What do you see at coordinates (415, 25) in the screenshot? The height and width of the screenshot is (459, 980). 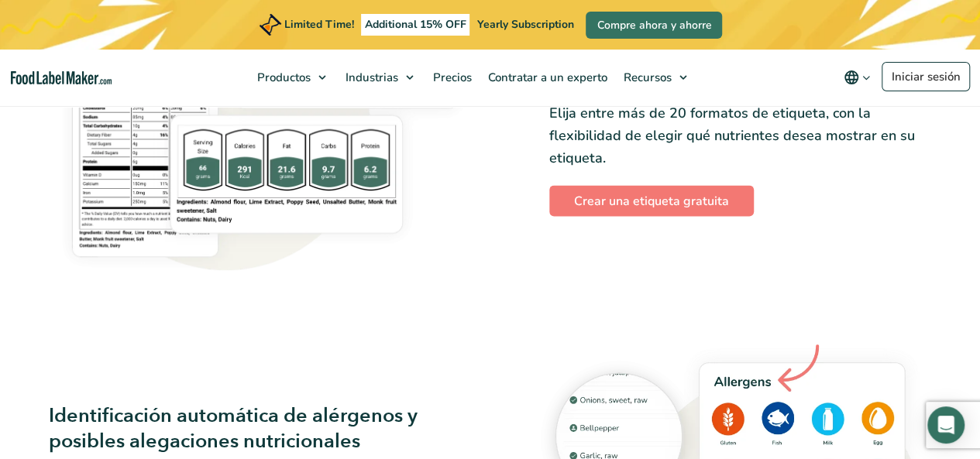 I see `span: Additional 15% OFF` at bounding box center [415, 25].